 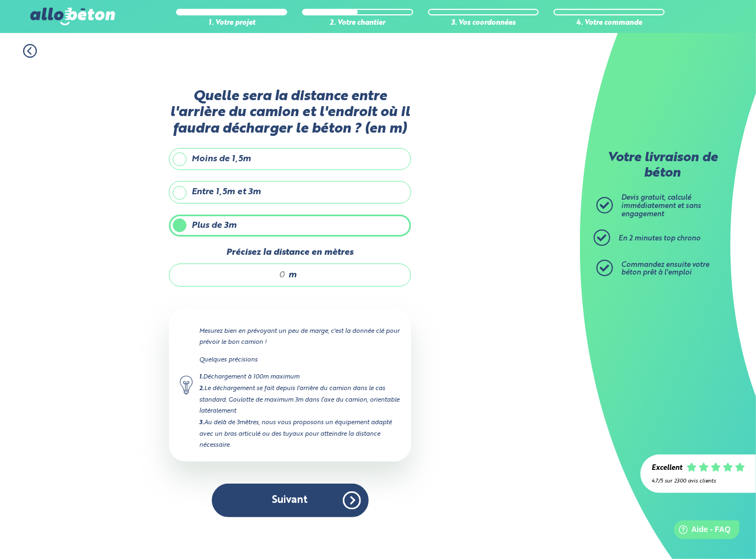 What do you see at coordinates (300, 400) in the screenshot?
I see `div: Le déchargement se fait depuis l'arrière du camion dans le cas standard. Goulotte de maximum 3m d...` at bounding box center [300, 400].